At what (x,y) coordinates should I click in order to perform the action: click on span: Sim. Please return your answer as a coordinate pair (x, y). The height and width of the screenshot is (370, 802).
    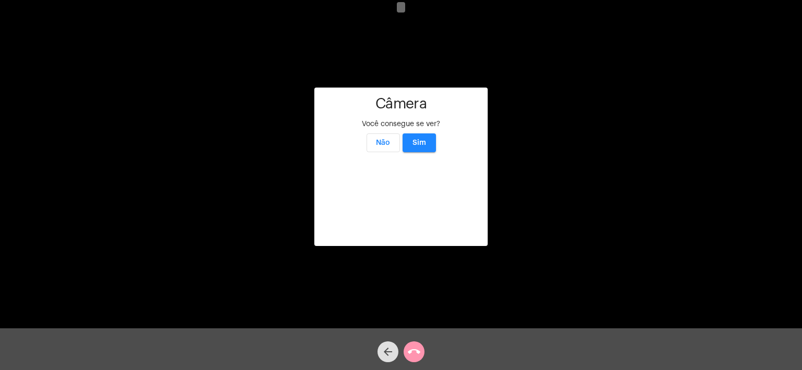
    Looking at the image, I should click on (419, 143).